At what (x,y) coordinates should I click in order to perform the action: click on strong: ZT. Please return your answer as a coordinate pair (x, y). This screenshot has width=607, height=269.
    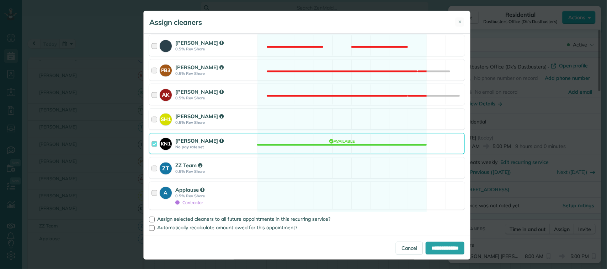
    Looking at the image, I should click on (166, 168).